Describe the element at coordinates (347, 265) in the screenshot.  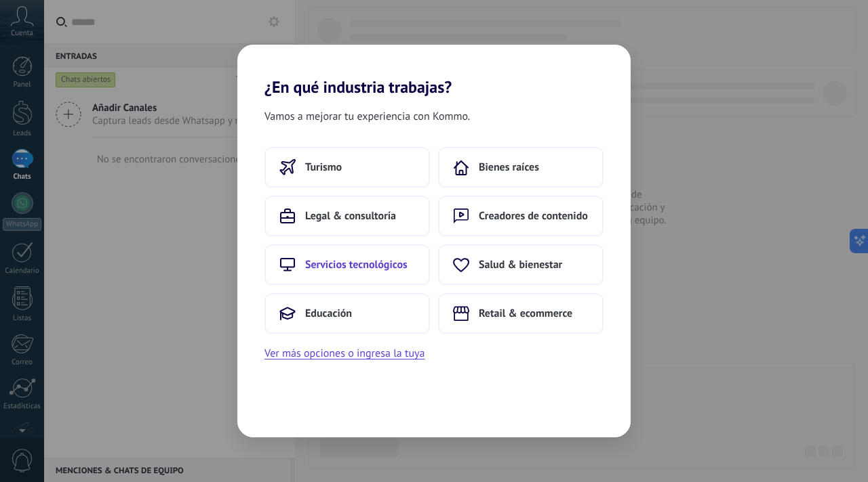
I see `button: Servicios tecnológicos` at that location.